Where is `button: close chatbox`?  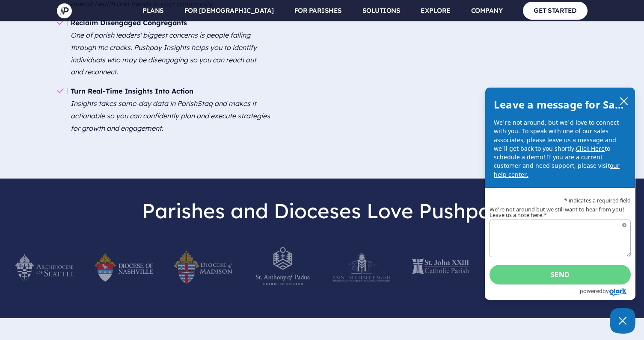
button: close chatbox is located at coordinates (624, 101).